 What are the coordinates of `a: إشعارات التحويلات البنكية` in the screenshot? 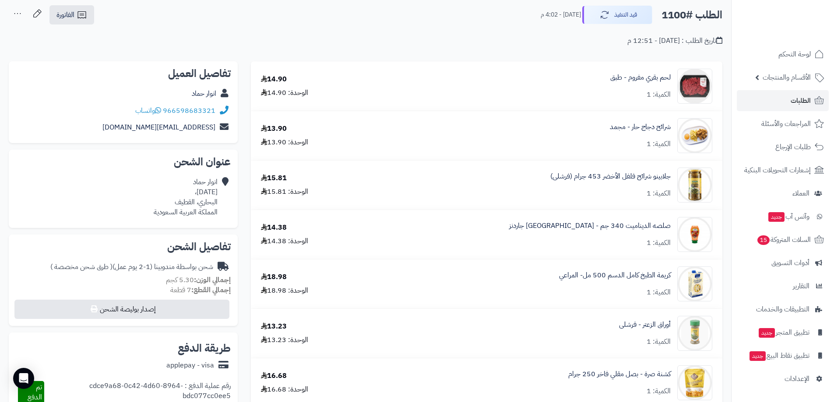 It's located at (783, 170).